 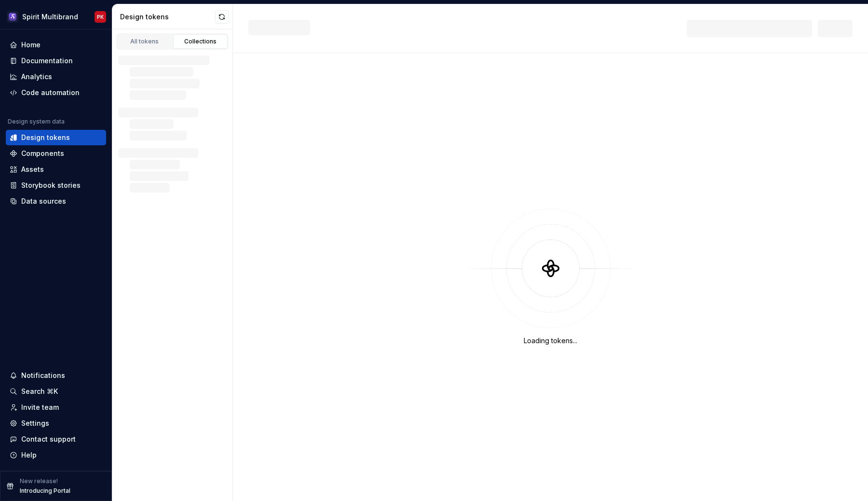 I want to click on button: Help, so click(x=56, y=455).